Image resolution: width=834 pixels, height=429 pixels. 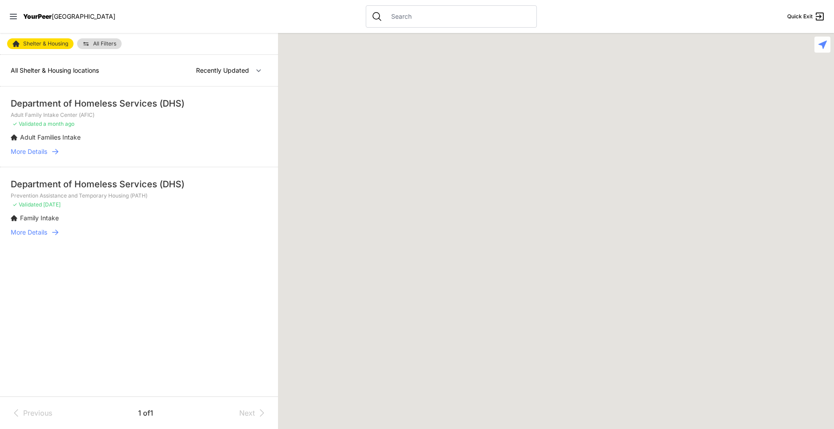 What do you see at coordinates (99, 44) in the screenshot?
I see `a: All Filters` at bounding box center [99, 44].